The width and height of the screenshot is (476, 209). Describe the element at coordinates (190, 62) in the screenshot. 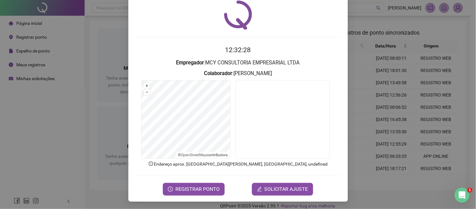

I see `strong: Empregador` at that location.